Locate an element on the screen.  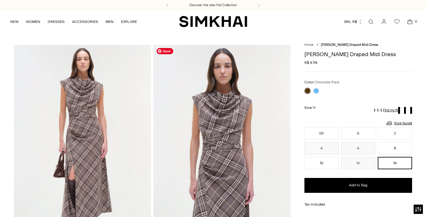
span: Add to Bag is located at coordinates (359, 185).